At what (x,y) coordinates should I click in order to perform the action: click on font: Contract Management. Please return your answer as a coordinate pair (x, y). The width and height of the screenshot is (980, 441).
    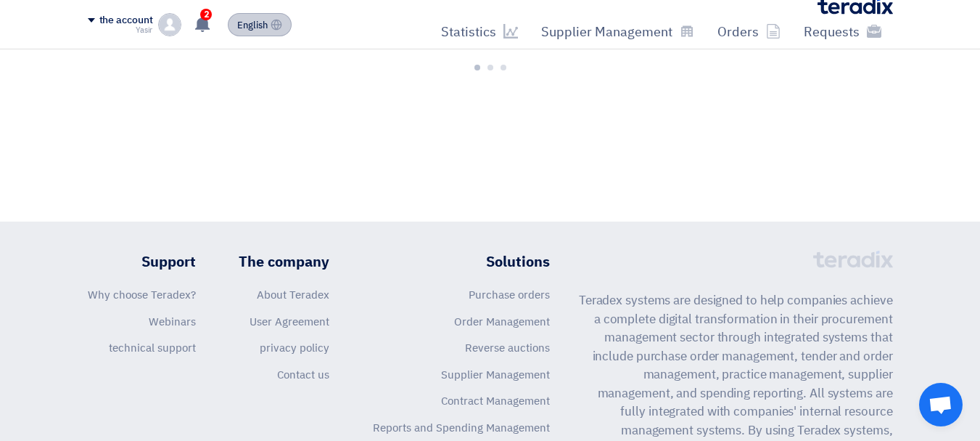
    Looking at the image, I should click on (496, 400).